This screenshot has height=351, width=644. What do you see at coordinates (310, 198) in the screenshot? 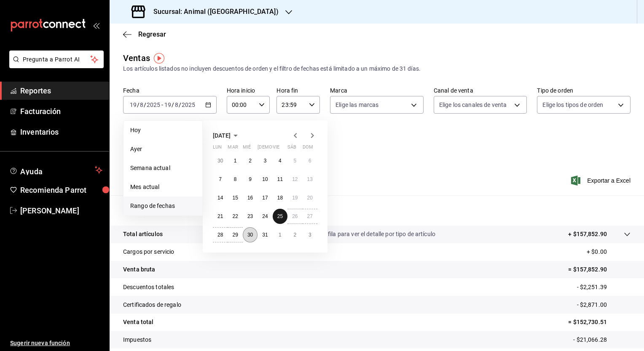
I see `button: 20 de julio de 2025` at bounding box center [310, 198].